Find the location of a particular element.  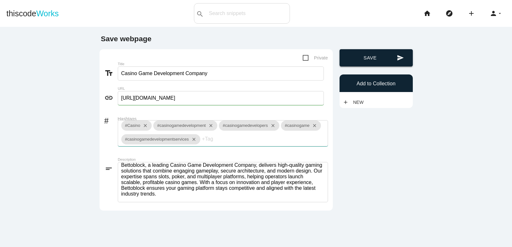

div: #Casino is located at coordinates (137, 126).